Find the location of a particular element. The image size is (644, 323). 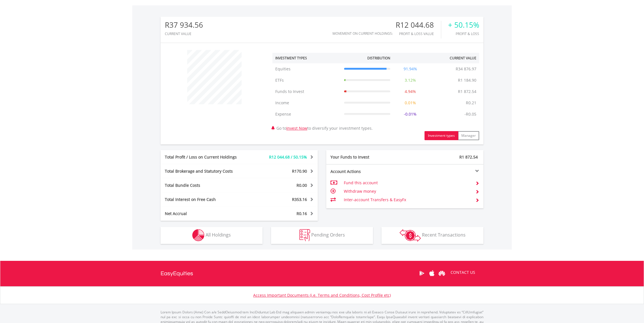

td: Fund this account is located at coordinates (407, 183).